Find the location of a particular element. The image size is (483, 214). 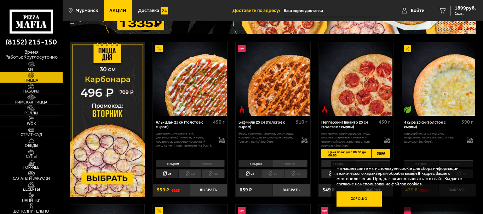

img: Вегетарианское блюдо is located at coordinates (407, 110).